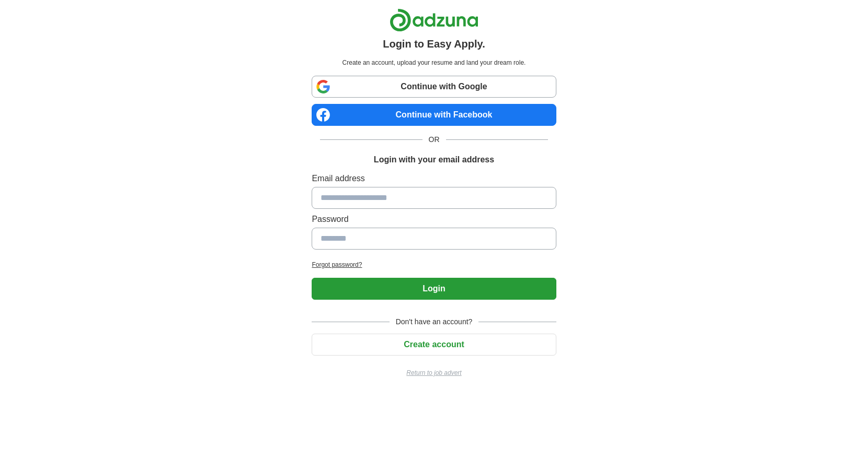 This screenshot has width=868, height=472. I want to click on a: Continue with Google, so click(433, 87).